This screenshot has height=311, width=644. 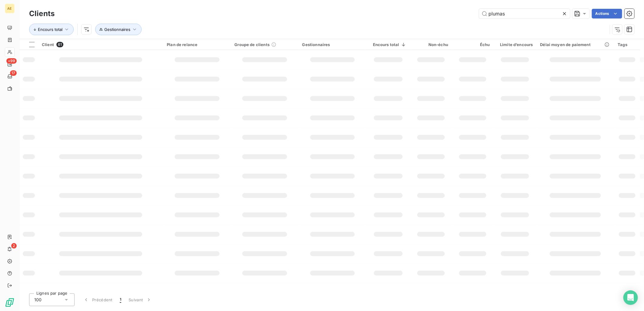 What do you see at coordinates (117, 30) in the screenshot?
I see `span: Gestionnaires` at bounding box center [117, 30].